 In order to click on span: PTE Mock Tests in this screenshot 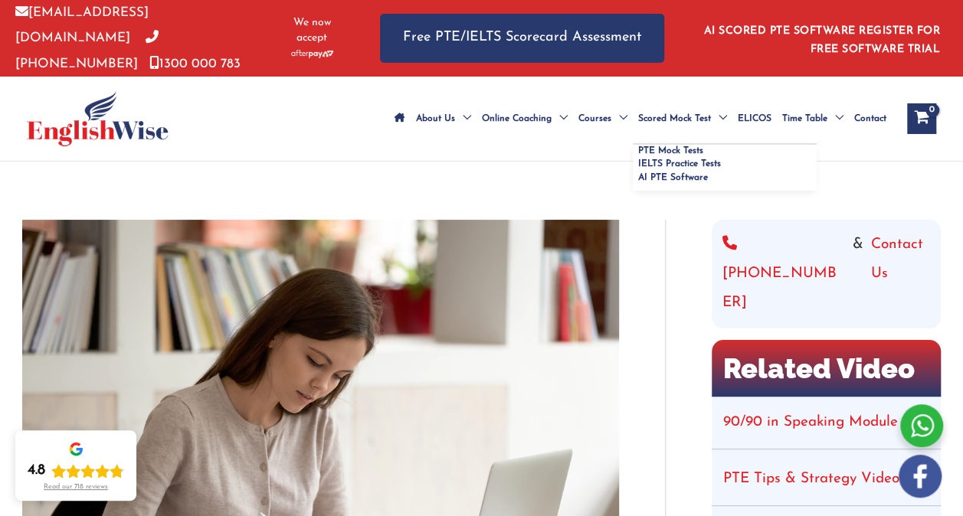, I will do `click(670, 151)`.